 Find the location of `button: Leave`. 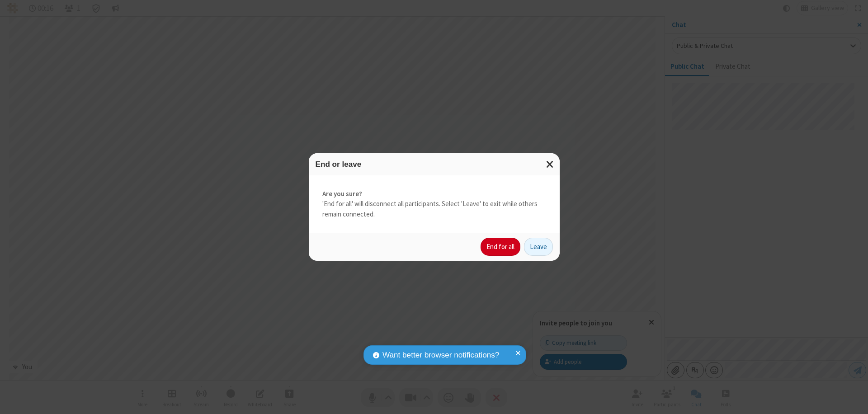

button: Leave is located at coordinates (539, 247).